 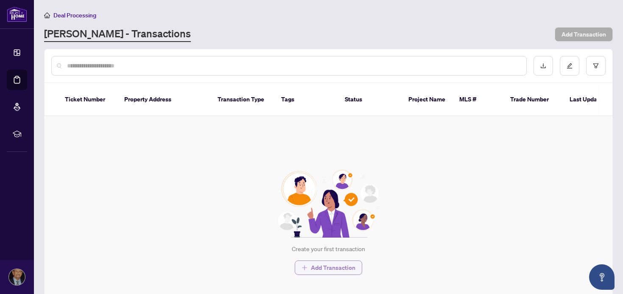 I want to click on img: Profile Icon, so click(x=17, y=277).